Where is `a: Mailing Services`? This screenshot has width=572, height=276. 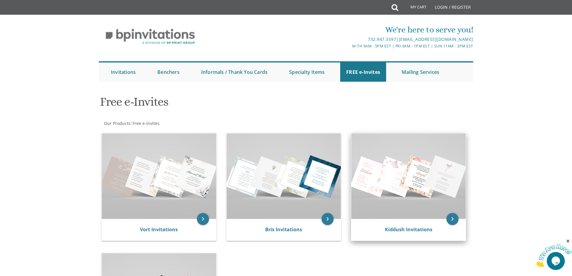
a: Mailing Services is located at coordinates (420, 72).